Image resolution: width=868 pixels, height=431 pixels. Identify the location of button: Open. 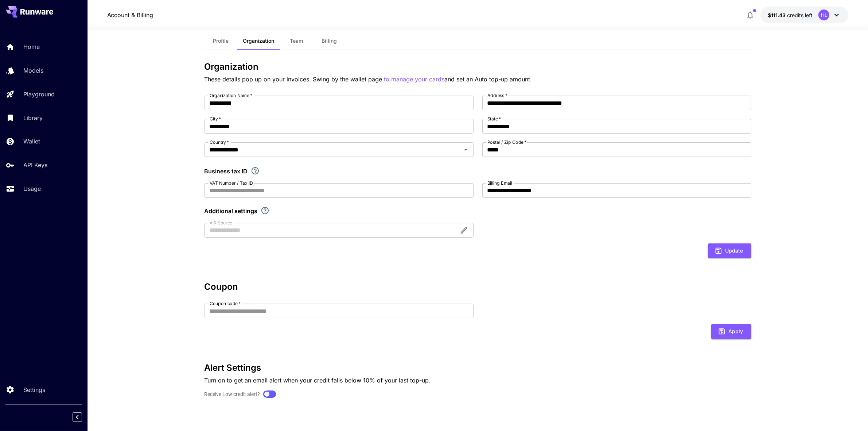
(466, 149).